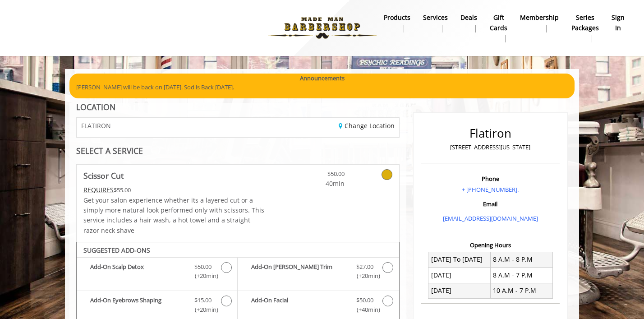  What do you see at coordinates (522, 259) in the screenshot?
I see `td: 8 A.M - 8 P.M` at bounding box center [522, 259].